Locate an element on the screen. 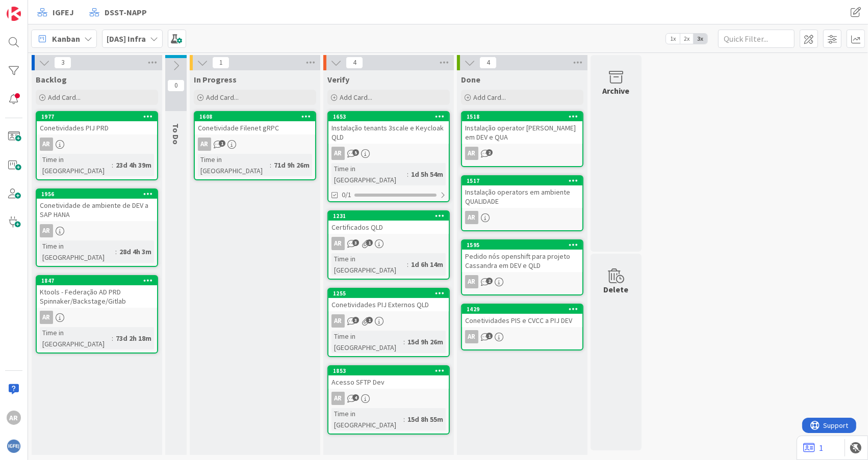  a: IGFEJ is located at coordinates (55, 12).